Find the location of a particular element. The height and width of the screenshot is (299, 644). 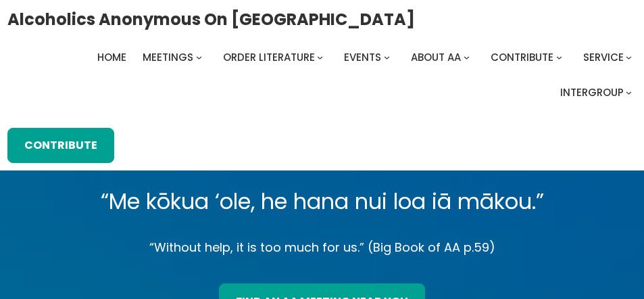

a: About AA is located at coordinates (436, 58).